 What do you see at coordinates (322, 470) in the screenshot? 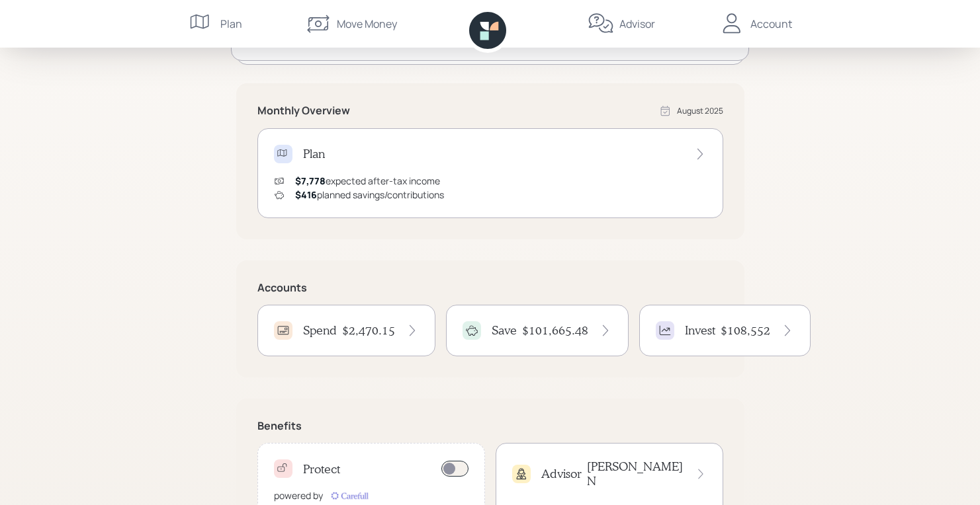
I see `h4: Protect` at bounding box center [322, 470].